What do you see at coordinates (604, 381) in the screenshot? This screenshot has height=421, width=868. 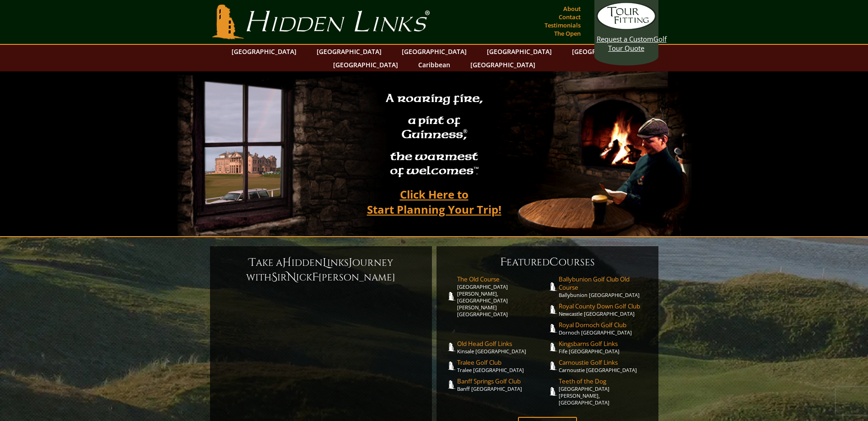 I see `span: Teeth of the Dog` at bounding box center [604, 381].